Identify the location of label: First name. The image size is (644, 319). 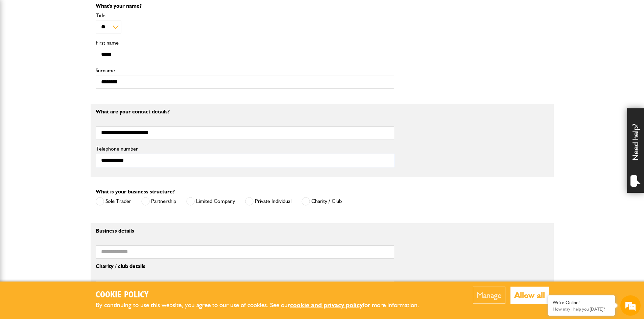
(245, 43).